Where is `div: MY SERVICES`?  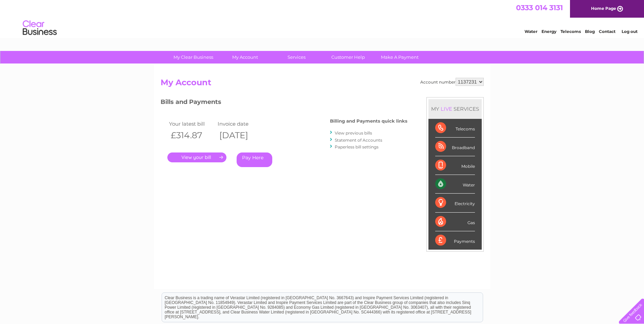
div: MY SERVICES is located at coordinates (454, 109).